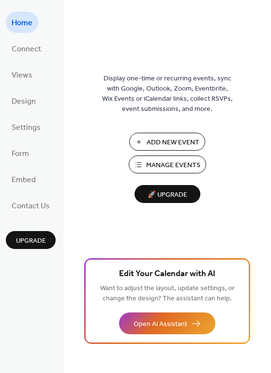 This screenshot has height=373, width=271. What do you see at coordinates (20, 153) in the screenshot?
I see `a: Form` at bounding box center [20, 153].